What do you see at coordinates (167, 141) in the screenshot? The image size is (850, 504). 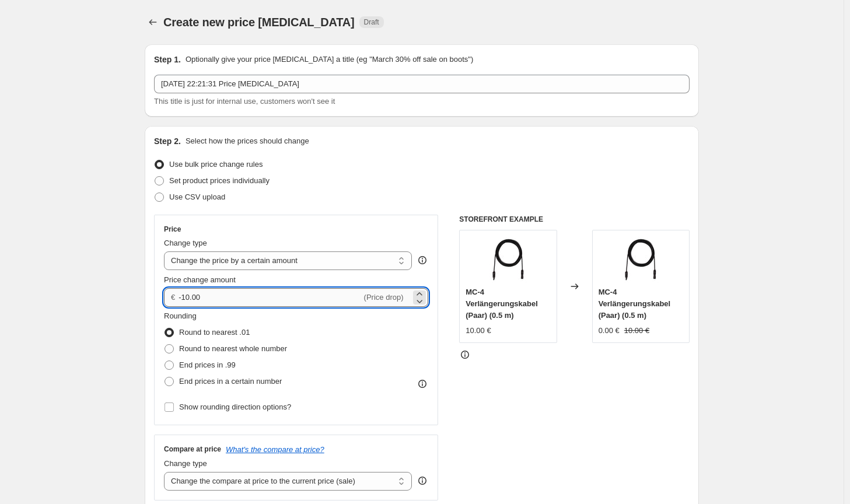 I see `h2: Step 2.` at bounding box center [167, 141].